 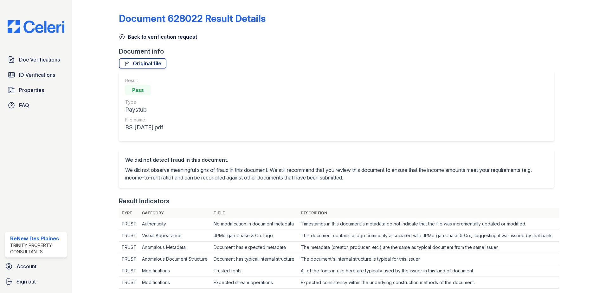 I want to click on button: Sign out, so click(x=36, y=282).